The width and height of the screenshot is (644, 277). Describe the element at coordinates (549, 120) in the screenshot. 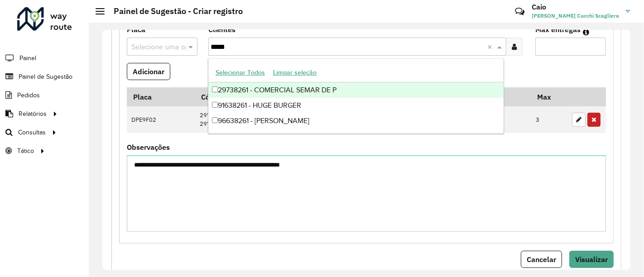

I see `td: 3` at that location.